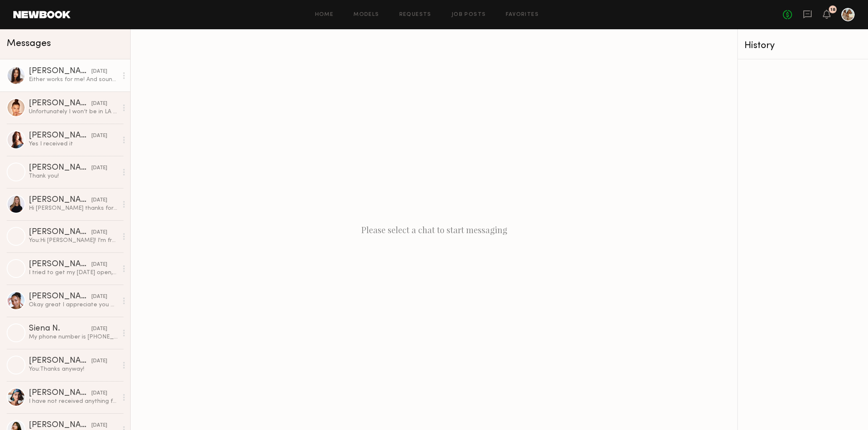 The image size is (868, 430). What do you see at coordinates (802, 46) in the screenshot?
I see `div: History` at bounding box center [802, 46].